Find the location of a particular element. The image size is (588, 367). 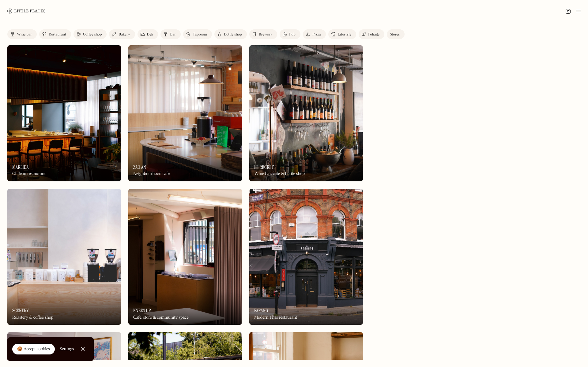

img: Farang is located at coordinates (306, 257).